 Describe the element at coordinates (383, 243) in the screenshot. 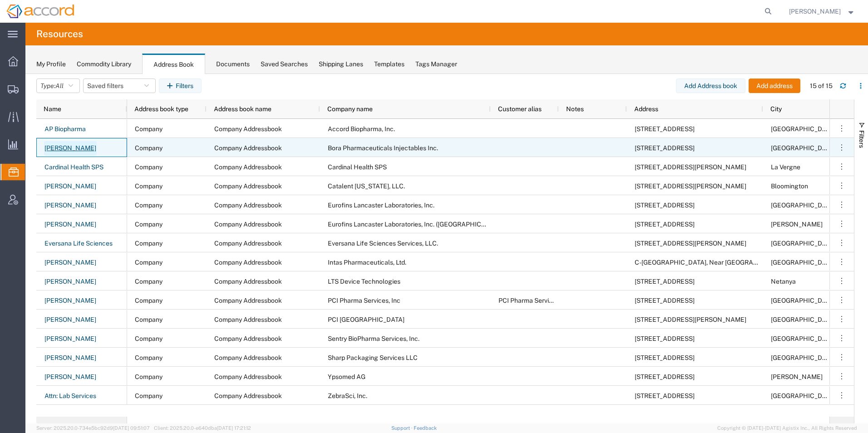

I see `span: Eversana Life Sciences Services, LLC.` at that location.